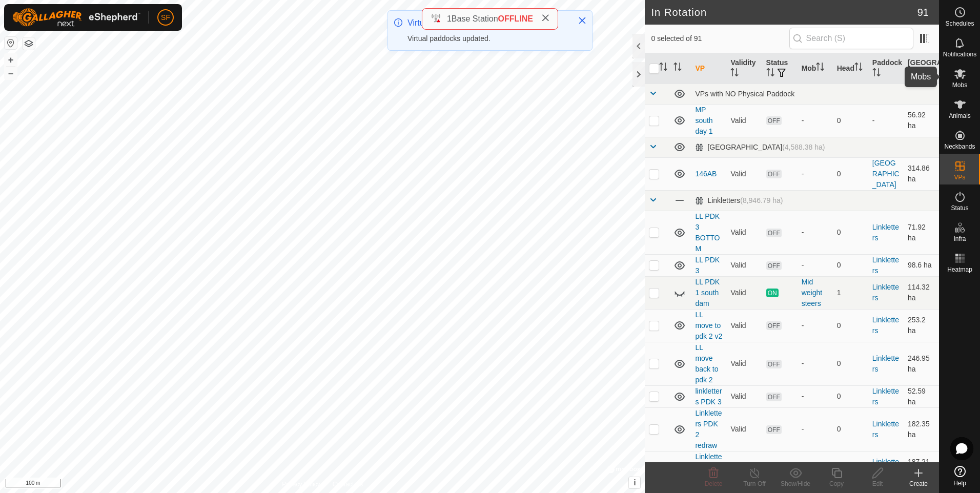  Describe the element at coordinates (516, 19) in the screenshot. I see `span: OFFLINE` at that location.